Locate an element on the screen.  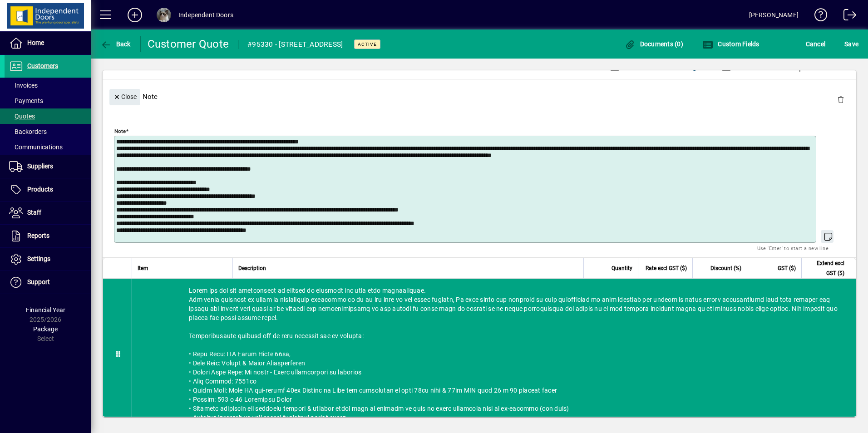
app-page-header-button: Close is located at coordinates (125, 96).